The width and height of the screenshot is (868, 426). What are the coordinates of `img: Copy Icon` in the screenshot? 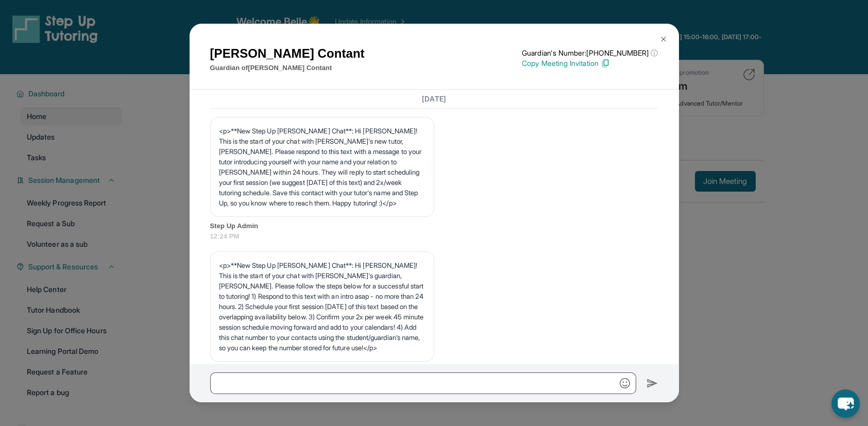 It's located at (605, 63).